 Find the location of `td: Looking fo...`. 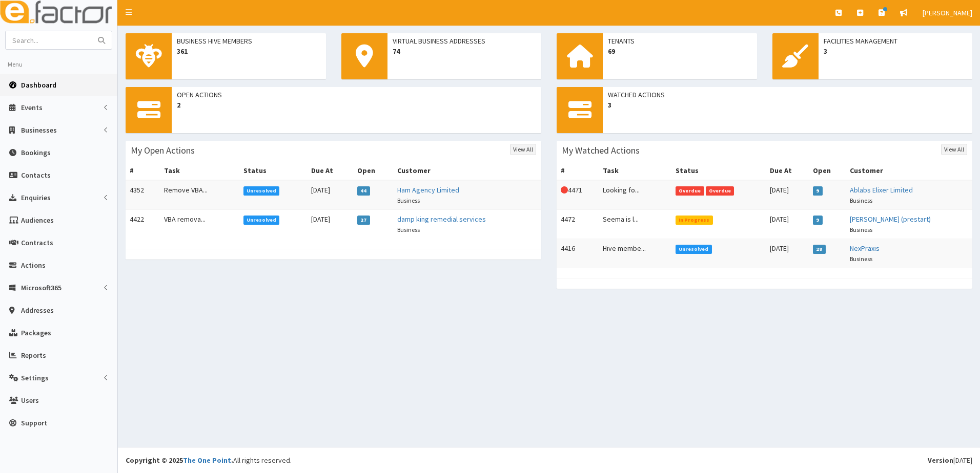

td: Looking fo... is located at coordinates (635, 195).